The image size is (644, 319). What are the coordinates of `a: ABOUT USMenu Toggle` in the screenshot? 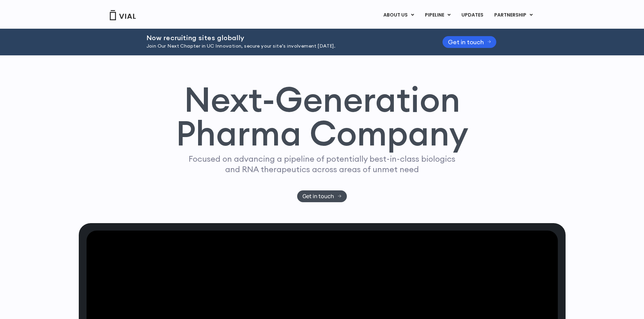 It's located at (398, 15).